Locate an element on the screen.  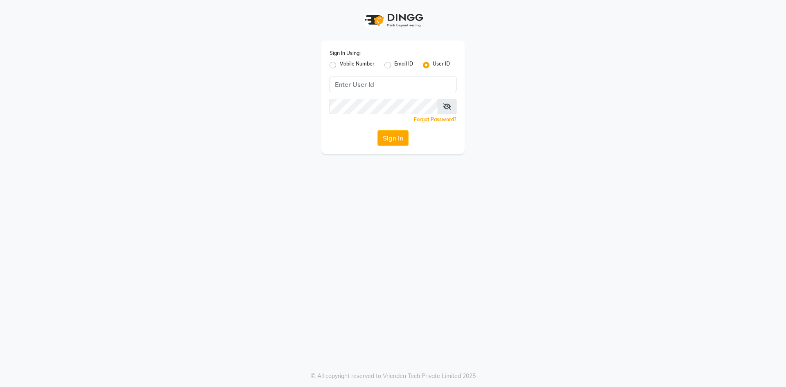
label: Email ID is located at coordinates (404, 65).